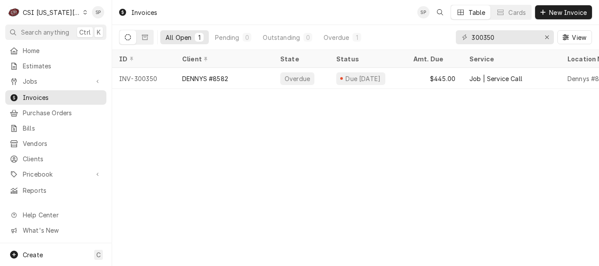 This screenshot has height=266, width=599. What do you see at coordinates (510, 59) in the screenshot?
I see `div: Service` at bounding box center [510, 59].